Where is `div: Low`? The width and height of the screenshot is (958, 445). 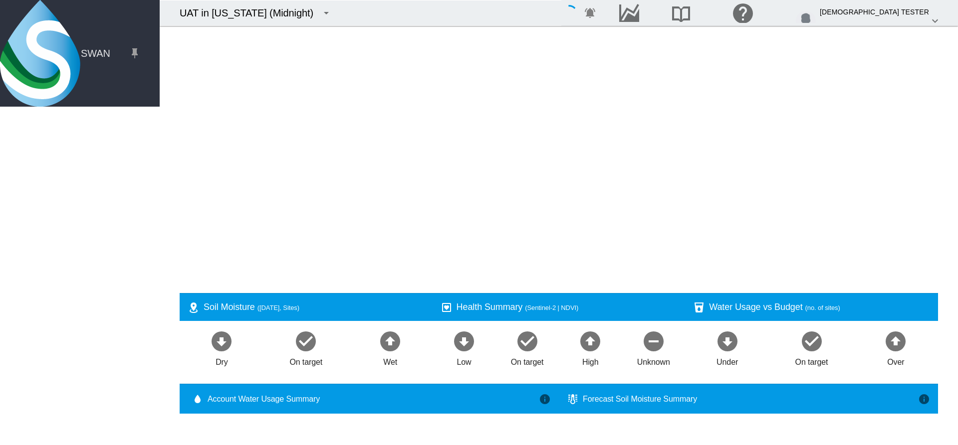 div: Low is located at coordinates (463, 361).